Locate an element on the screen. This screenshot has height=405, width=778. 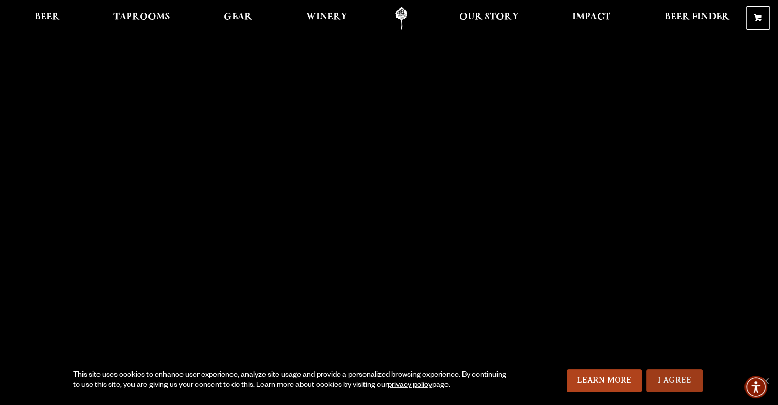
a: I Agree is located at coordinates (674, 381).